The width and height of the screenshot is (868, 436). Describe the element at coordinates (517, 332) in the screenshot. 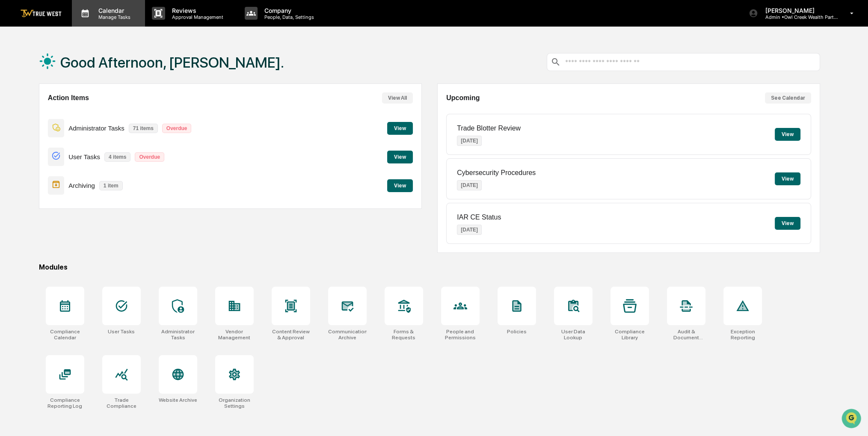

I see `div: Policies` at that location.